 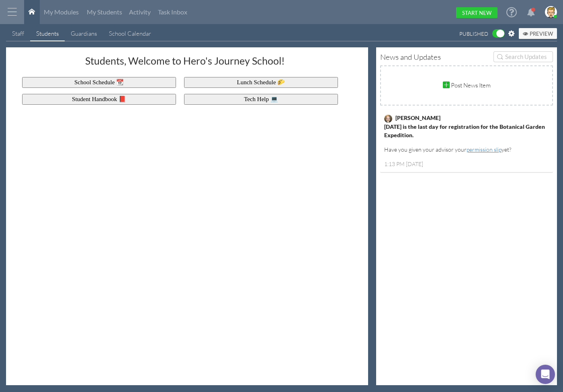 I want to click on span: Activity, so click(x=140, y=12).